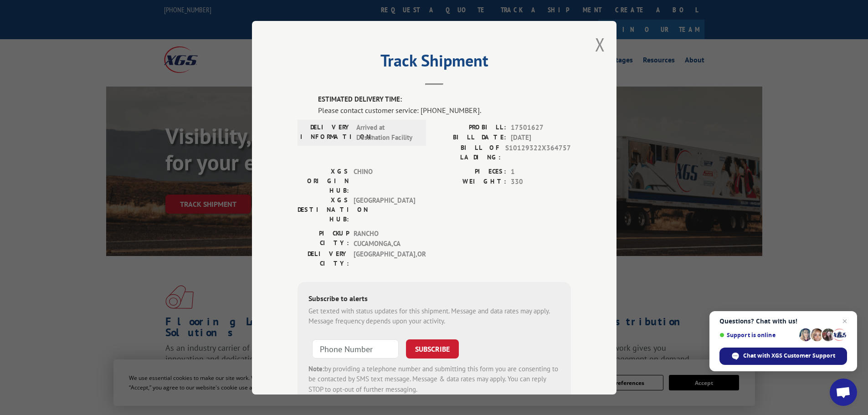 This screenshot has height=415, width=868. I want to click on strong: Note:, so click(316, 368).